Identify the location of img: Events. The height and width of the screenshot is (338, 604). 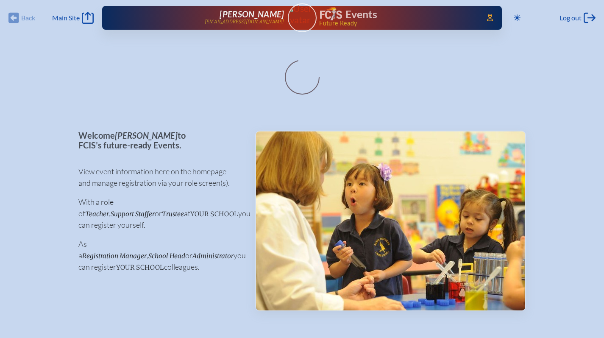
(391, 221).